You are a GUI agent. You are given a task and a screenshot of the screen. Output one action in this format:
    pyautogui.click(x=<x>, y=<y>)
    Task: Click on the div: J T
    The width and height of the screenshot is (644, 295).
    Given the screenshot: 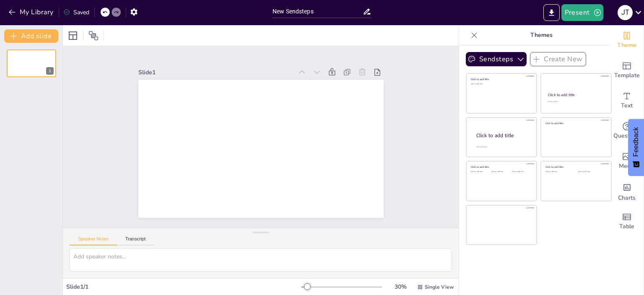 What is the action you would take?
    pyautogui.click(x=626, y=13)
    